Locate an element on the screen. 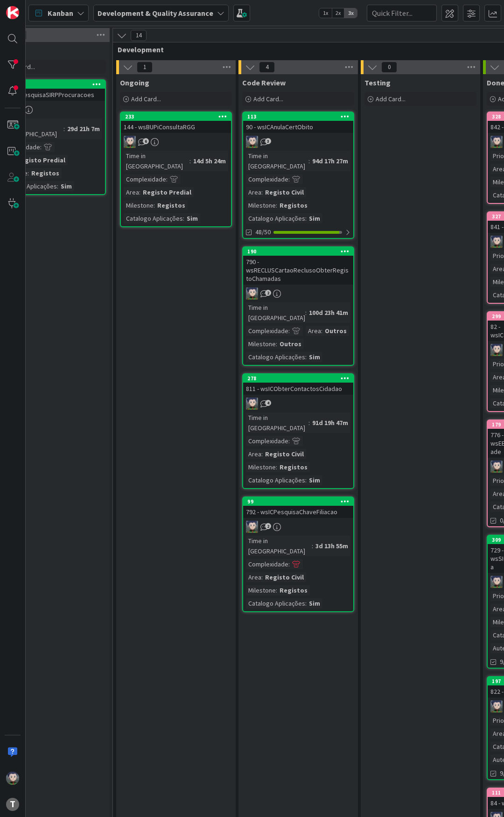 This screenshot has height=817, width=504. div: 790 - wsRECLUSCartaoReclusoObterRegistoChamadas is located at coordinates (298, 270).